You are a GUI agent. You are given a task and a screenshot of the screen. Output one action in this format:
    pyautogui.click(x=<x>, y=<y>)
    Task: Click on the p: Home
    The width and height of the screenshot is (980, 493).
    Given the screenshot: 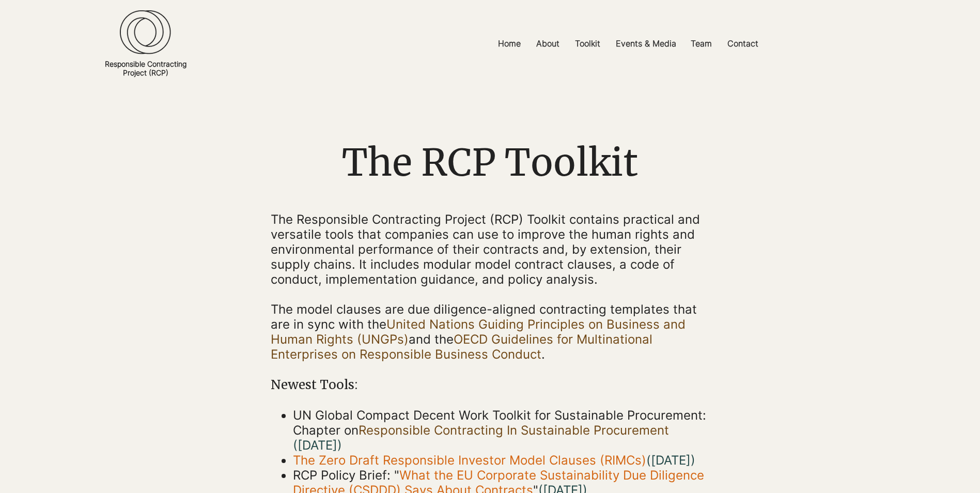 What is the action you would take?
    pyautogui.click(x=509, y=44)
    